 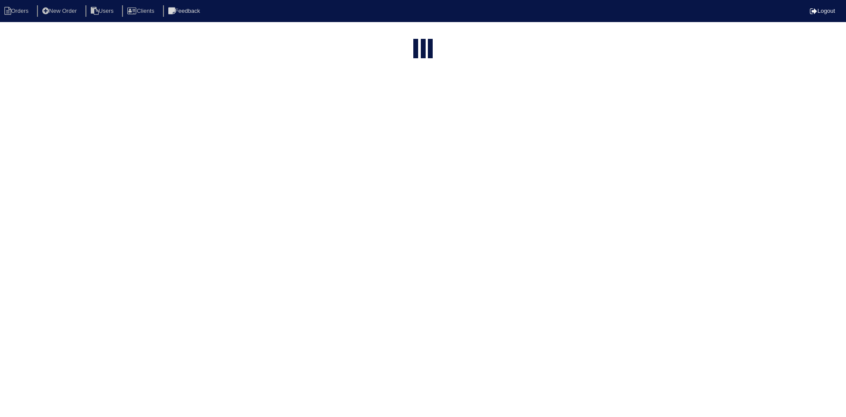 What do you see at coordinates (103, 11) in the screenshot?
I see `a: Users` at bounding box center [103, 11].